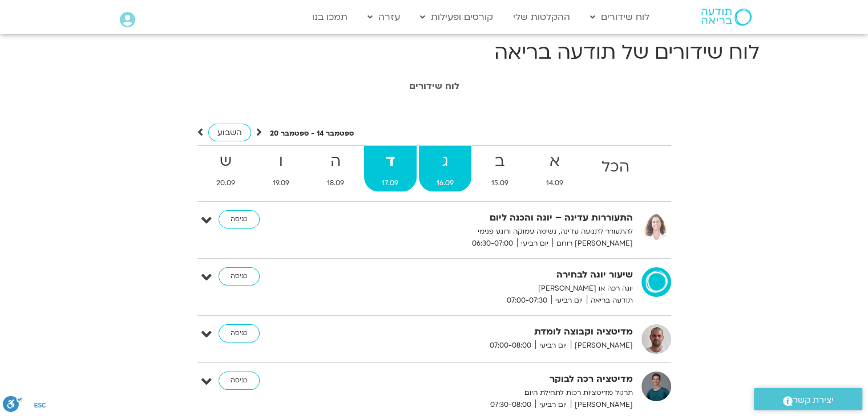 Image resolution: width=868 pixels, height=416 pixels. Describe the element at coordinates (335, 169) in the screenshot. I see `a: ה18.09` at that location.